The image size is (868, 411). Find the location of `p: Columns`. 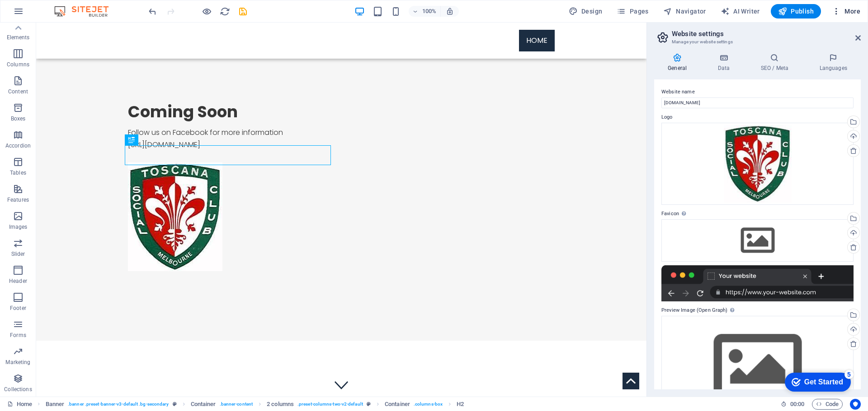

p: Columns is located at coordinates (18, 64).